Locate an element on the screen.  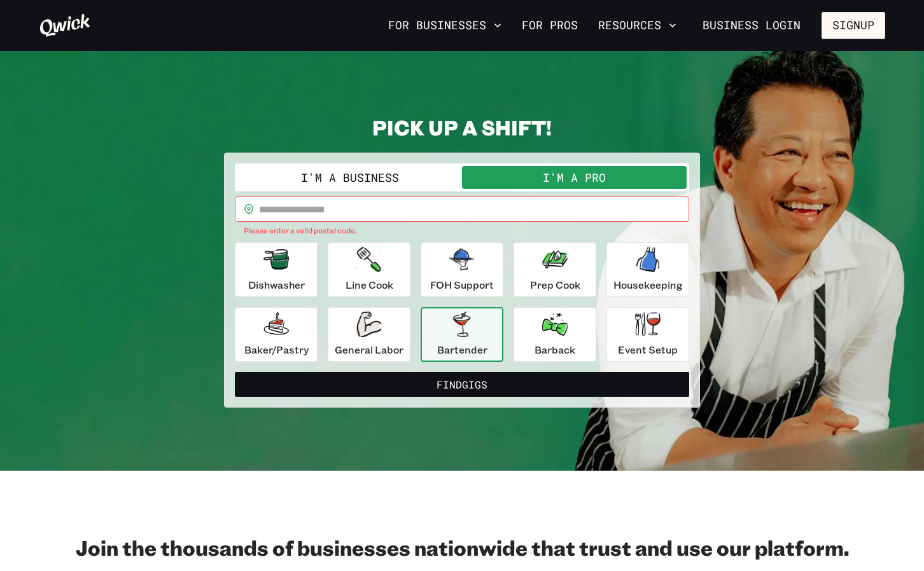
button: Line Cook is located at coordinates (369, 269).